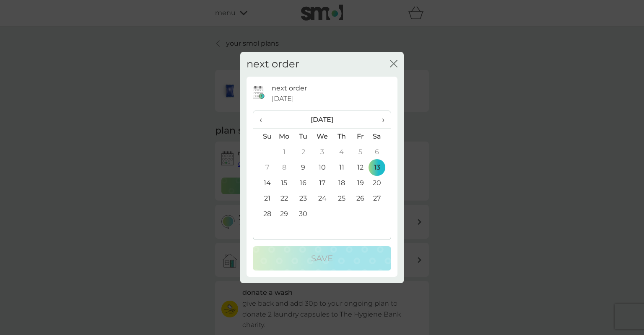 This screenshot has width=644, height=335. Describe the element at coordinates (322, 259) in the screenshot. I see `button: Save` at that location.